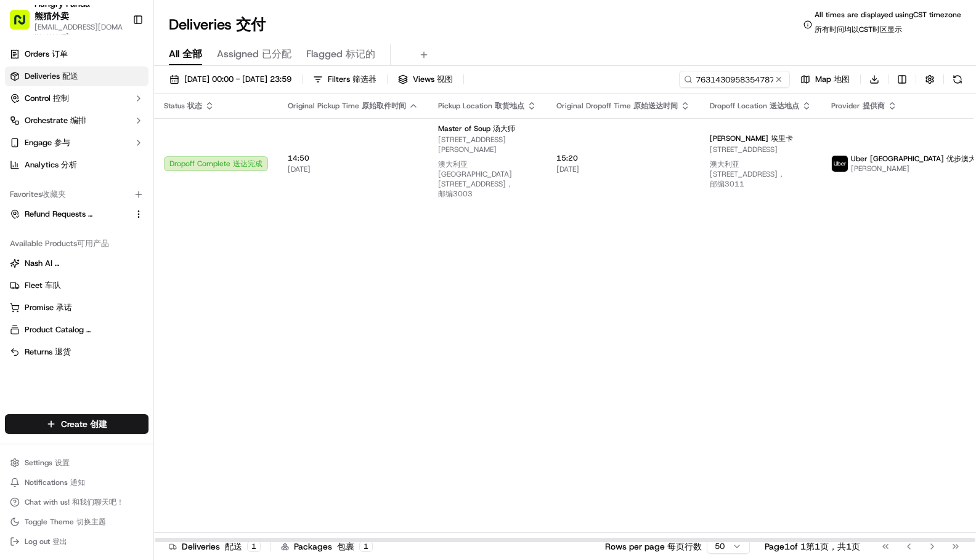  I want to click on span: 埃里卡, so click(782, 138).